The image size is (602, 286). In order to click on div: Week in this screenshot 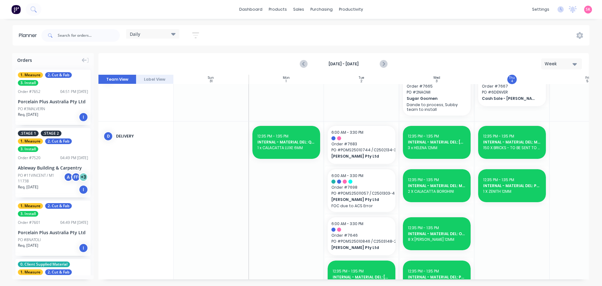, I will do `click(559, 64)`.